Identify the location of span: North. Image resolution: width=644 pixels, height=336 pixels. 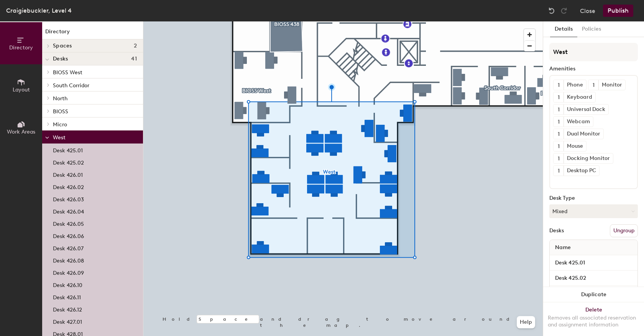
(60, 99).